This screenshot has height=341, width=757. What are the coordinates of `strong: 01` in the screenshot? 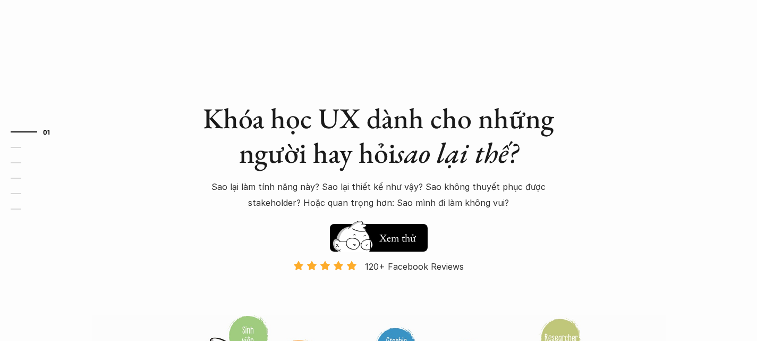 It's located at (47, 132).